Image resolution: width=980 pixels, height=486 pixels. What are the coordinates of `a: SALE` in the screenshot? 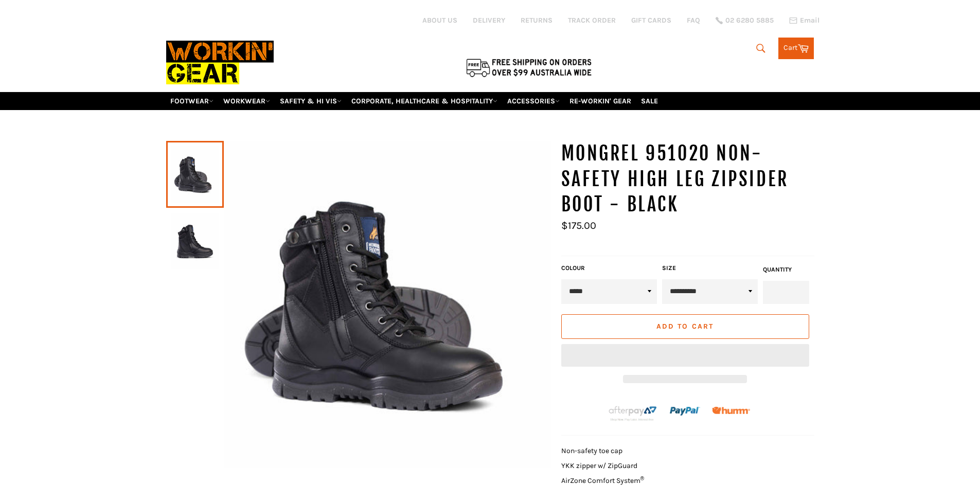 It's located at (649, 101).